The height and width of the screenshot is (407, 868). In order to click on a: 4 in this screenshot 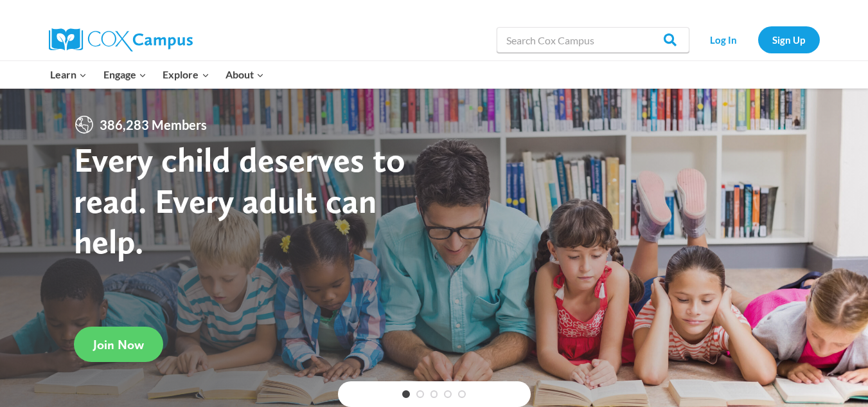, I will do `click(448, 395)`.